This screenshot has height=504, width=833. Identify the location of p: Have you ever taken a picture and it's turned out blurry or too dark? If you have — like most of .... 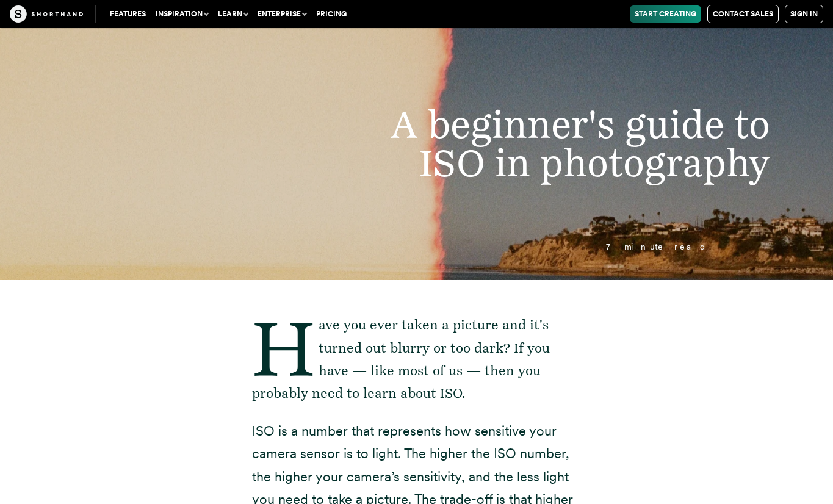
(417, 359).